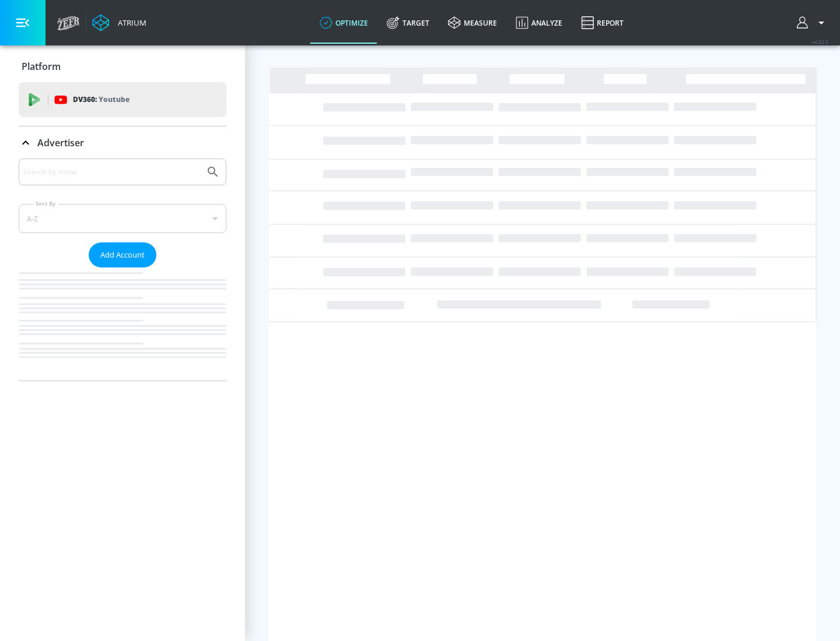  What do you see at coordinates (123, 219) in the screenshot?
I see `div: A-Z` at bounding box center [123, 219].